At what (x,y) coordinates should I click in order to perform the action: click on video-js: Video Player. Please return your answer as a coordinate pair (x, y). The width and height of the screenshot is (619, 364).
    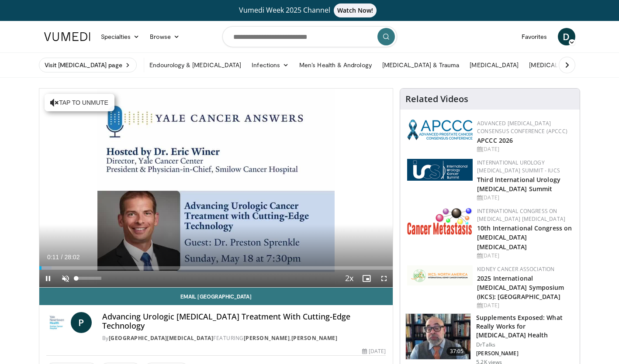
    Looking at the image, I should click on (216, 188).